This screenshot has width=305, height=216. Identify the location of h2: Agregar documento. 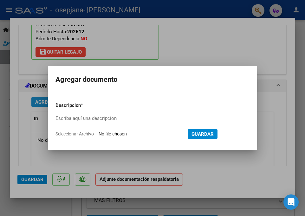
(153, 80).